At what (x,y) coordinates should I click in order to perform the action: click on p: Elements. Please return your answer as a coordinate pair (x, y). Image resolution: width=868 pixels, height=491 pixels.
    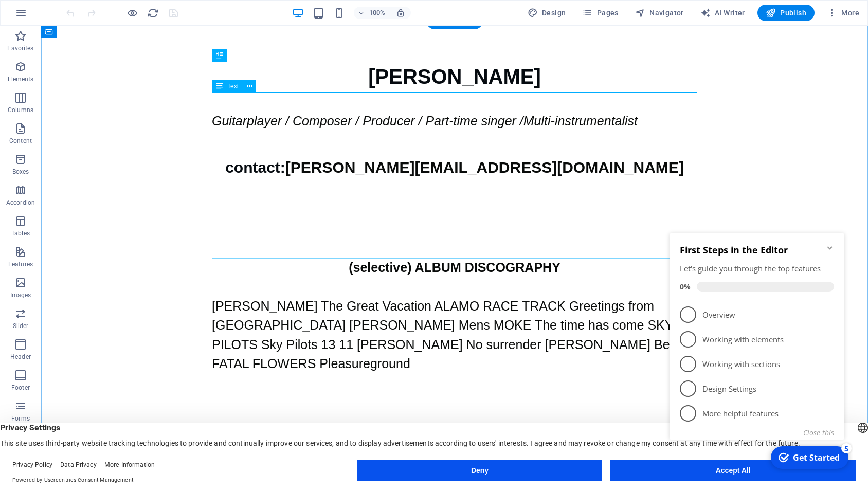
    Looking at the image, I should click on (21, 80).